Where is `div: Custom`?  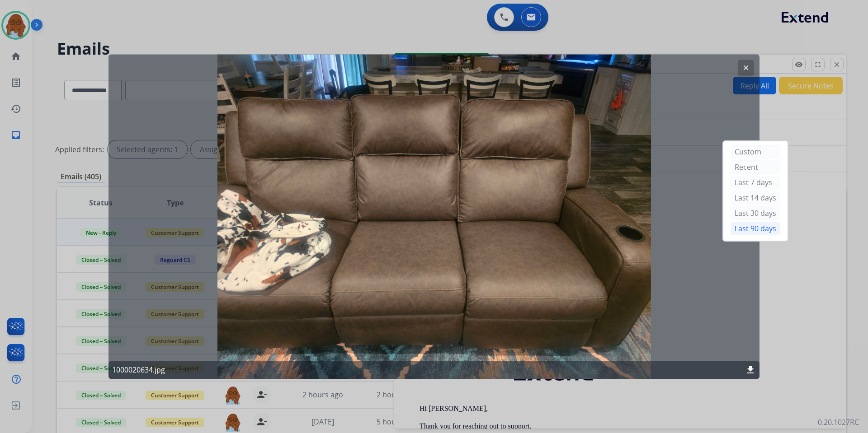 div: Custom is located at coordinates (755, 152).